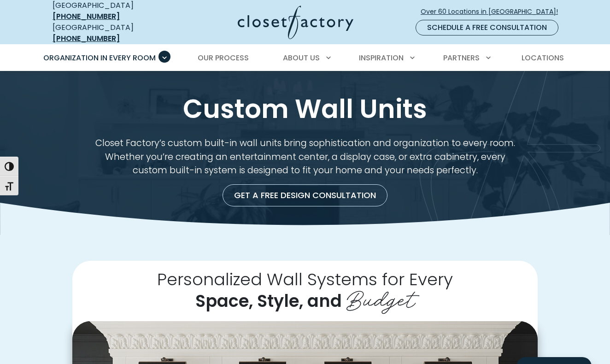 This screenshot has width=610, height=364. What do you see at coordinates (99, 58) in the screenshot?
I see `span: Organization in Every Room` at bounding box center [99, 58].